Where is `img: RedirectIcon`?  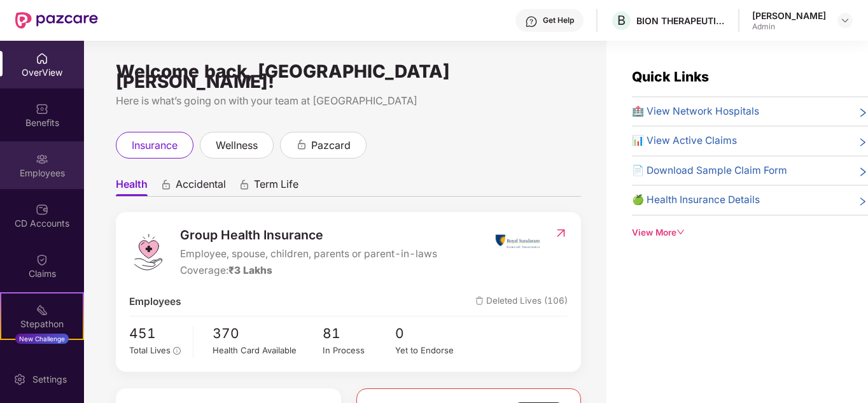 img: RedirectIcon is located at coordinates (561, 233).